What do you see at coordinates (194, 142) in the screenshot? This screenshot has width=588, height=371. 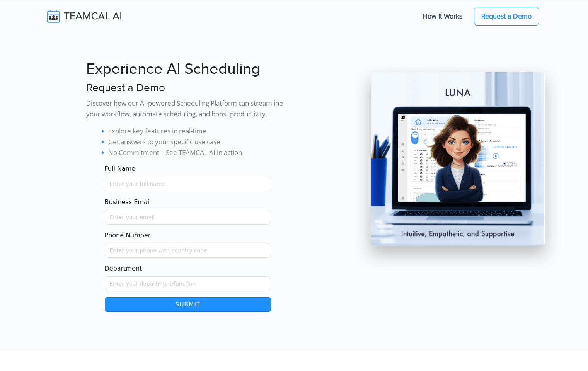 I see `li: 🔹 Get answers to your specific use case` at bounding box center [194, 142].